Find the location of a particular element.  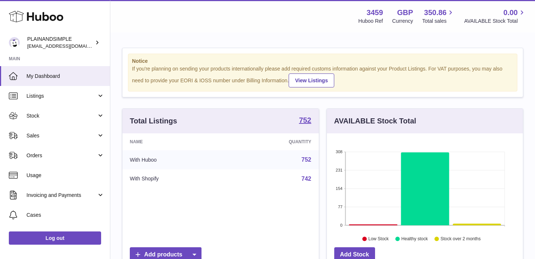

a: 0.00 AVAILABLE Stock Total is located at coordinates (495, 16).